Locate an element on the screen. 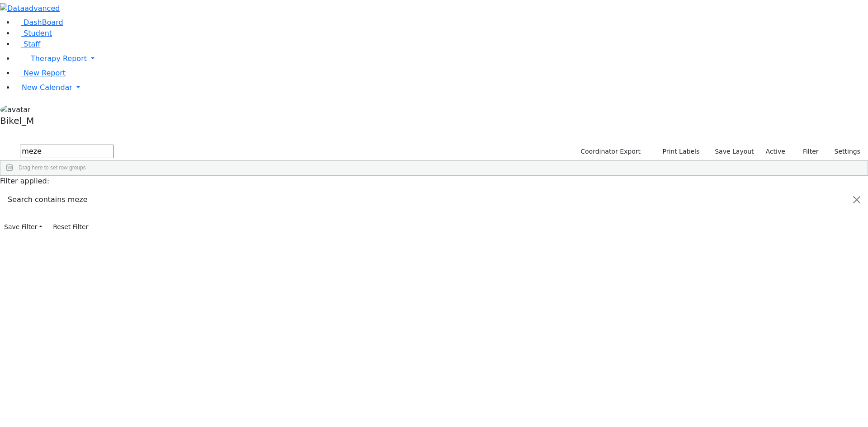 This screenshot has width=868, height=427. span: DashBoard is located at coordinates (43, 22).